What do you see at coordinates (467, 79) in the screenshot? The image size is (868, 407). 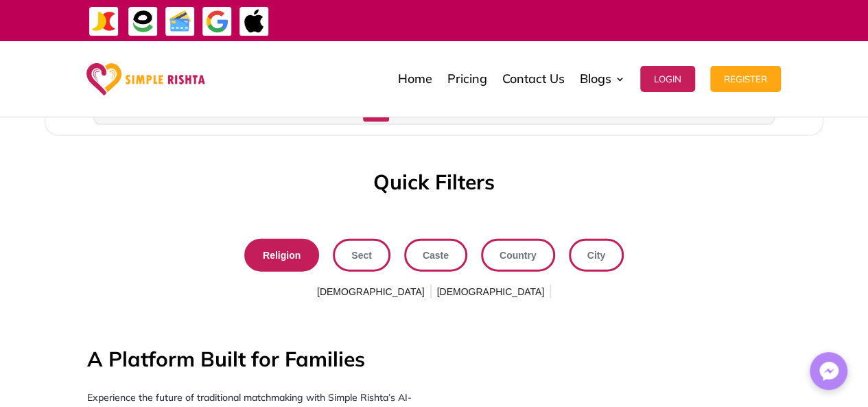 I see `a: Pricing` at bounding box center [467, 79].